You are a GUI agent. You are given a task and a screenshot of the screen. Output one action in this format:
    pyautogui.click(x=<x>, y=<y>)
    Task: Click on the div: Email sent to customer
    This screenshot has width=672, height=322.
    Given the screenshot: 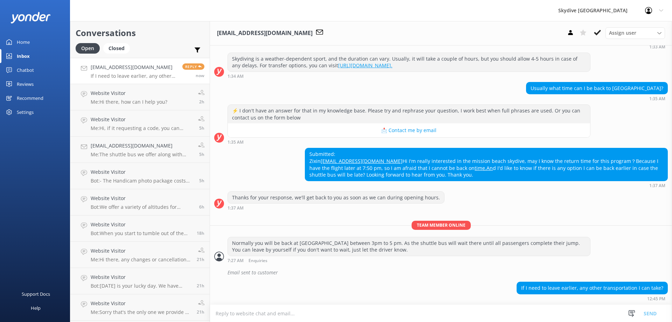 What is the action you would take?
    pyautogui.click(x=448, y=272)
    